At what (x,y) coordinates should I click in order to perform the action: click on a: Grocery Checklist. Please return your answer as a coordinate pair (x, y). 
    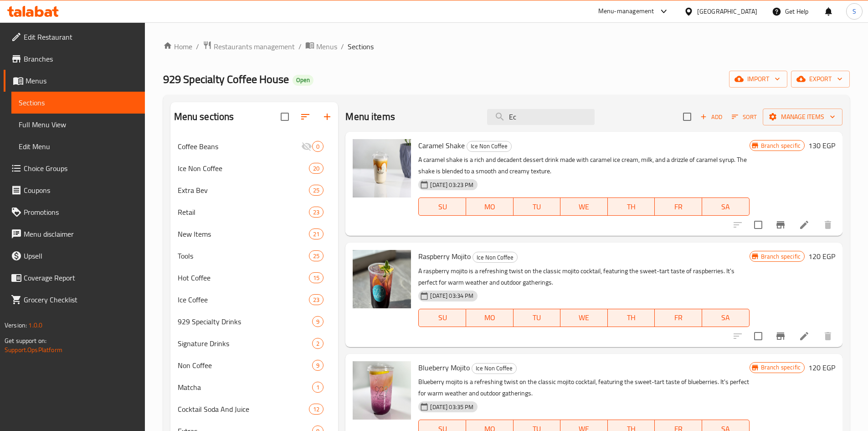
    Looking at the image, I should click on (74, 300).